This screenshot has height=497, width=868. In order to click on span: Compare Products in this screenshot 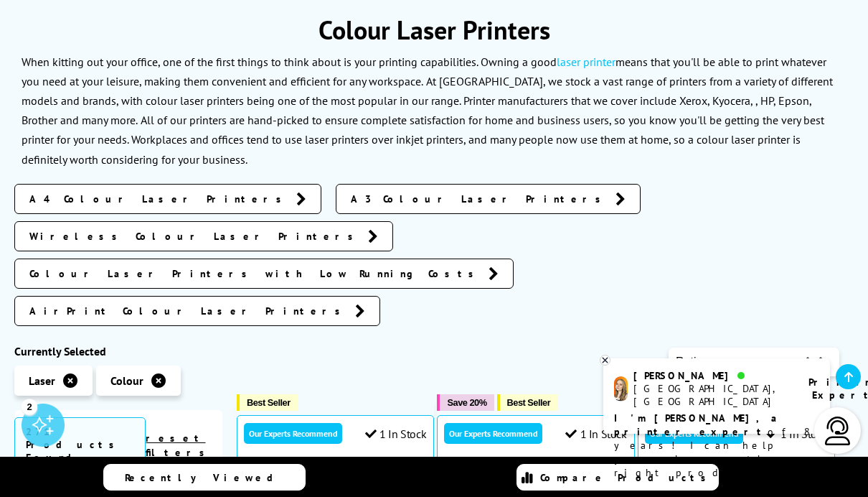, I will do `click(627, 478)`.